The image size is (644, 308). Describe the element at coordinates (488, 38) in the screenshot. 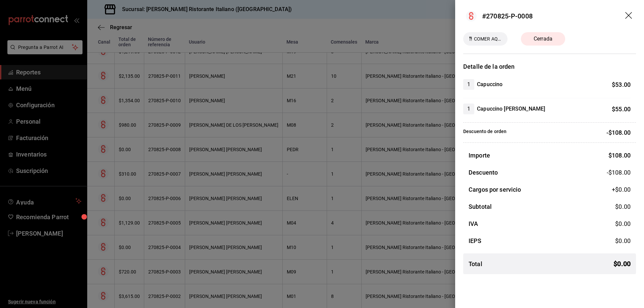

I see `span: COMER AQUÍ` at that location.